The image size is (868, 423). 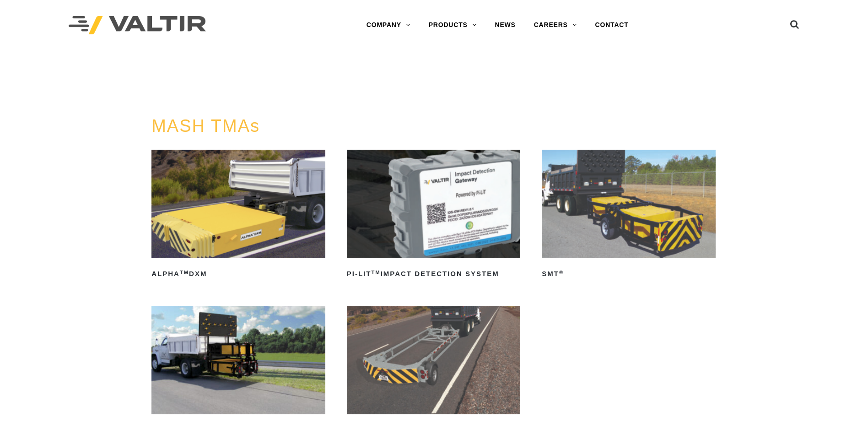 What do you see at coordinates (239, 215) in the screenshot?
I see `a: ALPHATMDXM` at bounding box center [239, 215].